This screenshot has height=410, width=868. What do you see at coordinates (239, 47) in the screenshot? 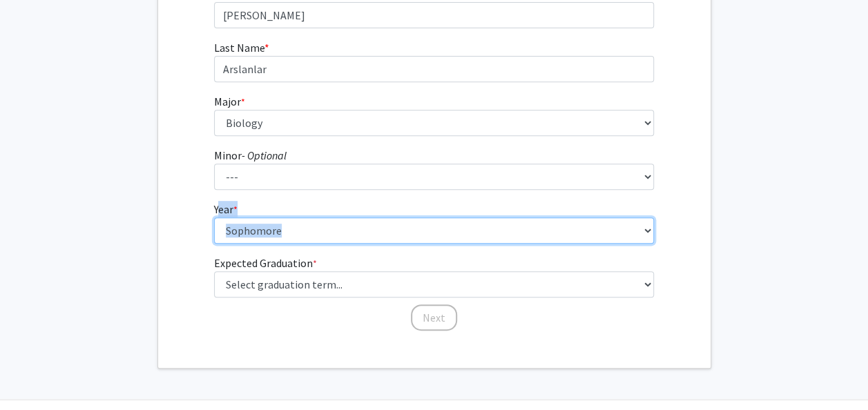
I see `span: Last Name` at bounding box center [239, 47].